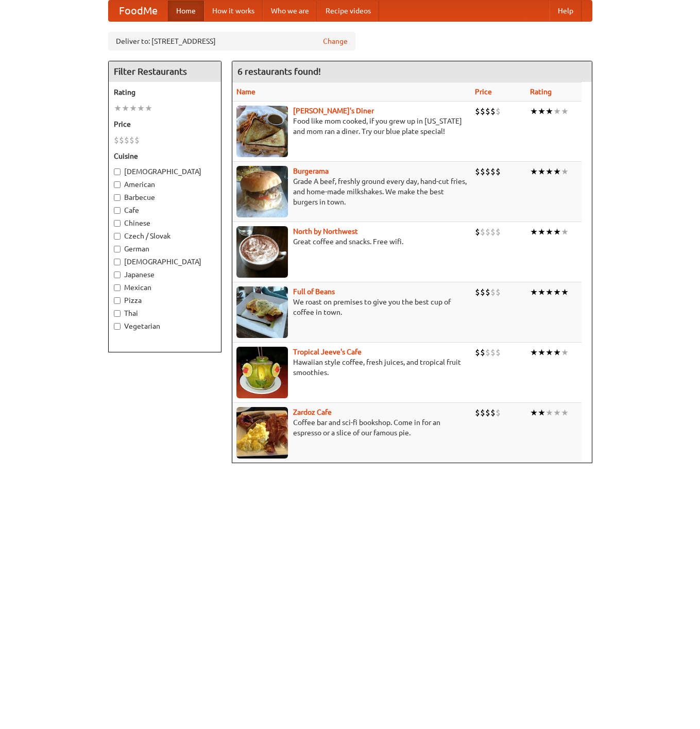 The height and width of the screenshot is (729, 700). Describe the element at coordinates (165, 275) in the screenshot. I see `label: Japanese` at that location.